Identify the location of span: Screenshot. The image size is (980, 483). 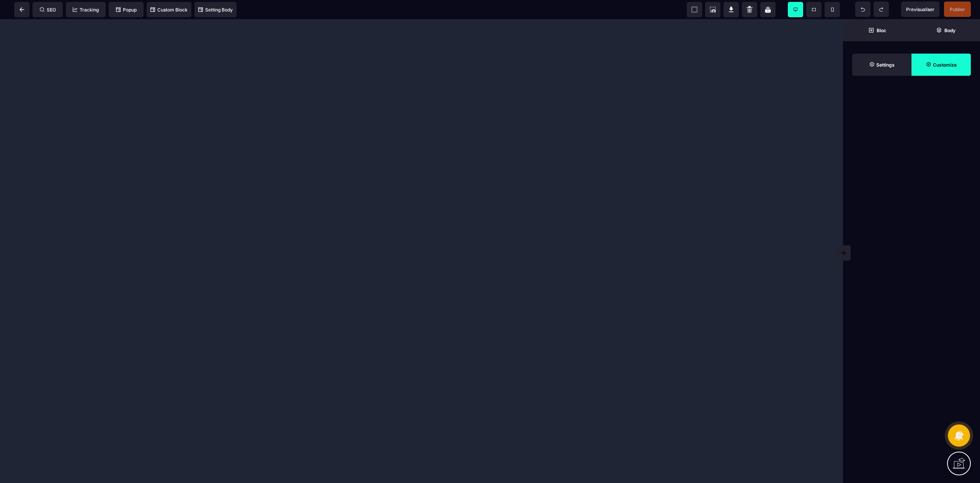
(712, 10).